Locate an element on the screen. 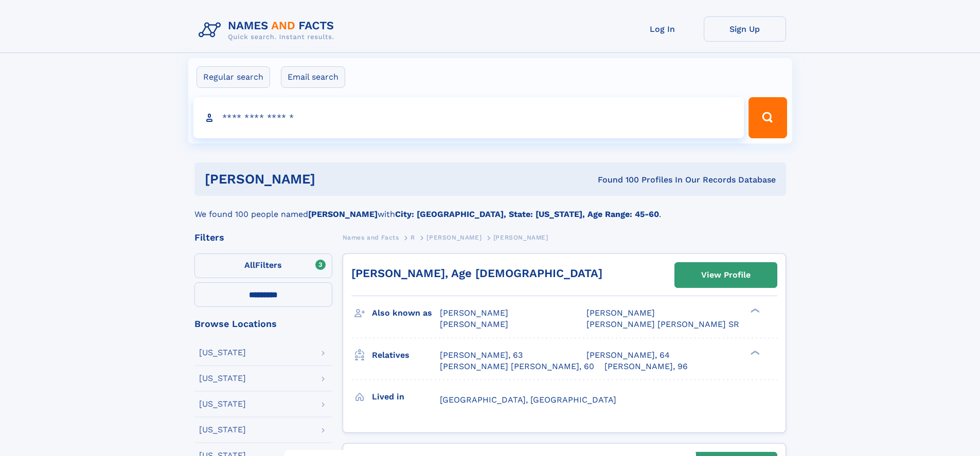 The height and width of the screenshot is (456, 980). a: Names and Facts is located at coordinates (371, 237).